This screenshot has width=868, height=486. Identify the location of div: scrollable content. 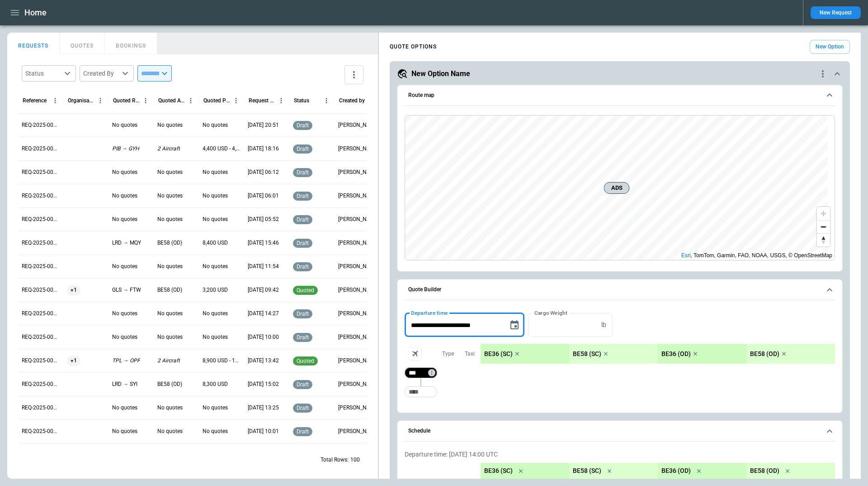
(658, 353).